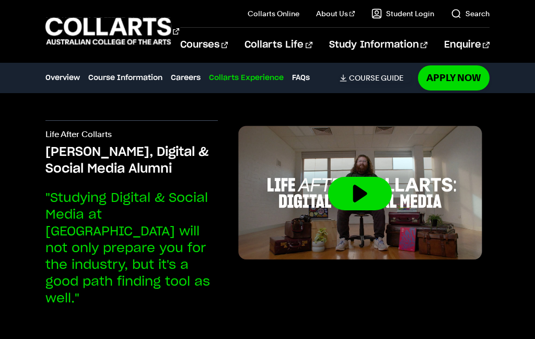 The width and height of the screenshot is (535, 339). What do you see at coordinates (376, 78) in the screenshot?
I see `a: Course Guide` at bounding box center [376, 78].